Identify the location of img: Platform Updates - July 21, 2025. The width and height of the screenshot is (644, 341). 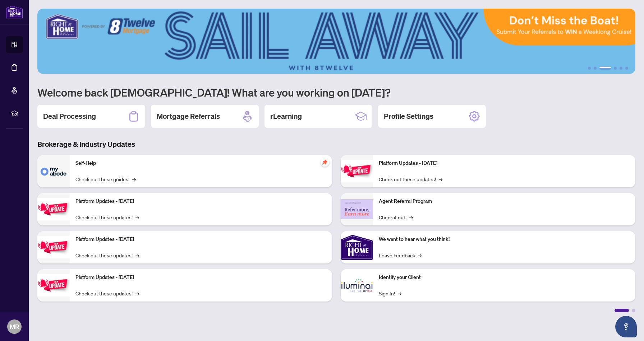
(53, 247).